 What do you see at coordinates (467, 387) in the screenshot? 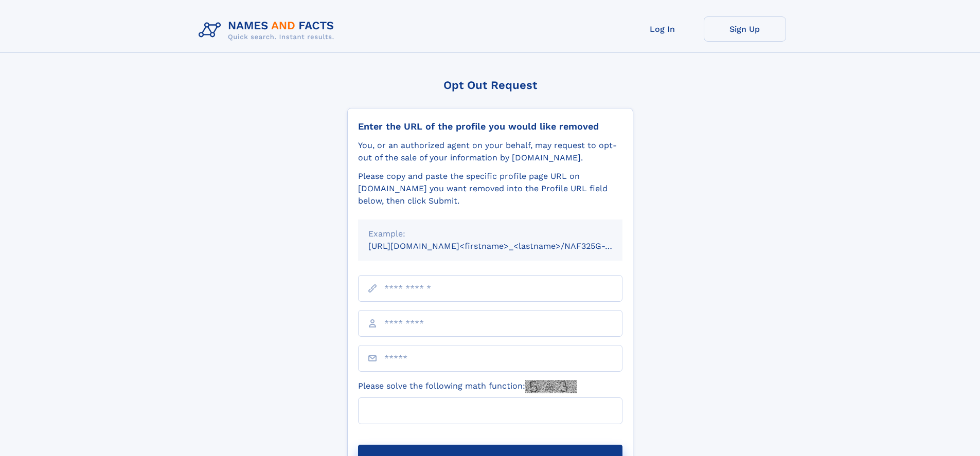
I see `label: Please solve the following math function:` at bounding box center [467, 387].